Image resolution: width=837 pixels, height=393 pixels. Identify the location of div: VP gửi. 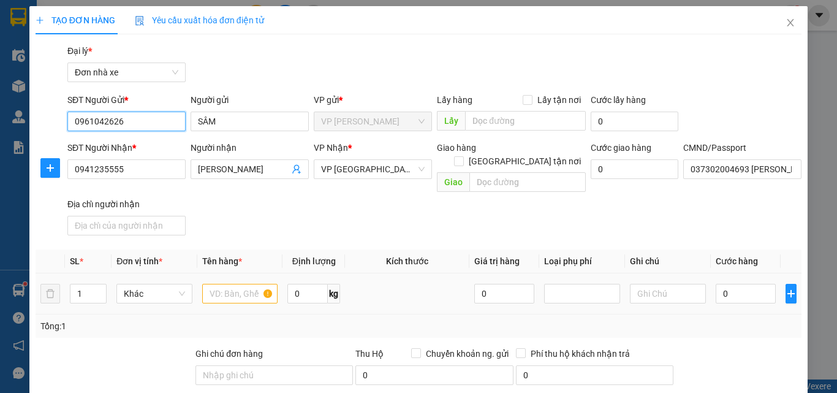
(373, 100).